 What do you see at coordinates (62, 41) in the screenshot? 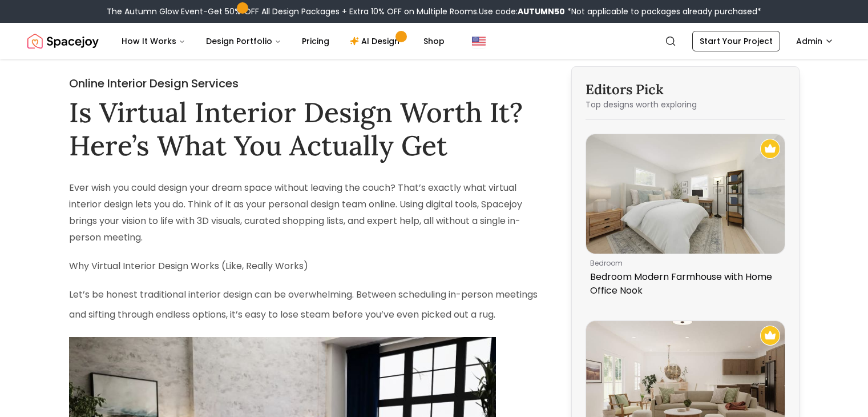
I see `img: Spacejoy Logo` at bounding box center [62, 41].